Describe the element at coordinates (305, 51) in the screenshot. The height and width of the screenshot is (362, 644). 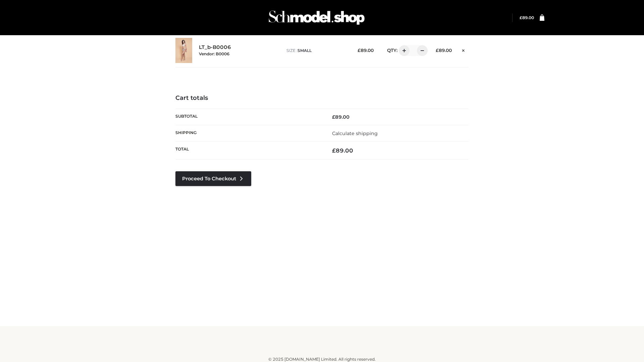
I see `span: SMALL` at that location.